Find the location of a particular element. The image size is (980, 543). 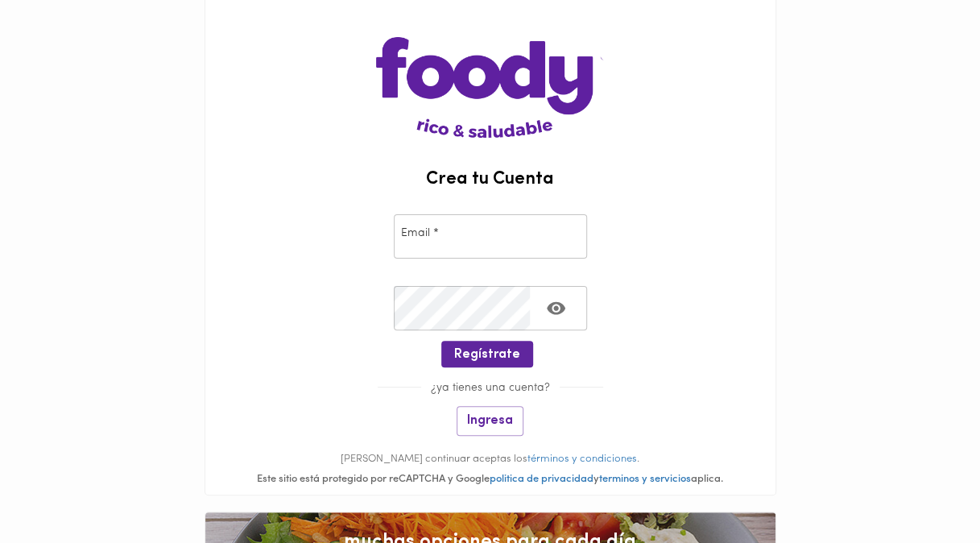

a: términos y condiciones is located at coordinates (582, 458).